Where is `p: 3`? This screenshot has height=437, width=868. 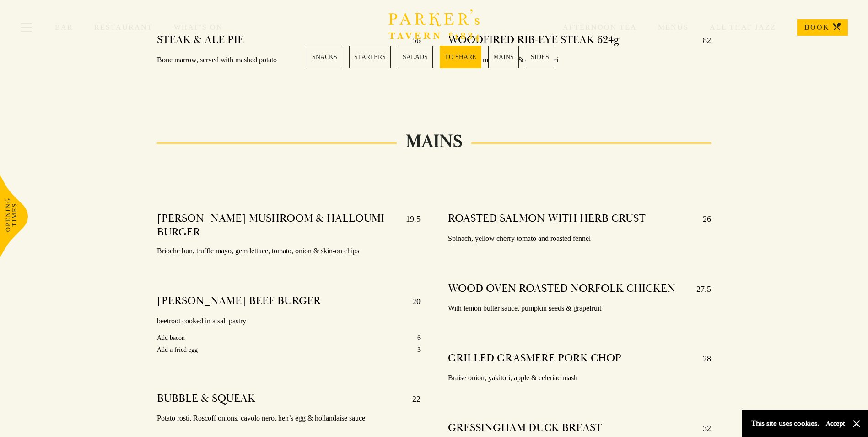
p: 3 is located at coordinates (419, 349).